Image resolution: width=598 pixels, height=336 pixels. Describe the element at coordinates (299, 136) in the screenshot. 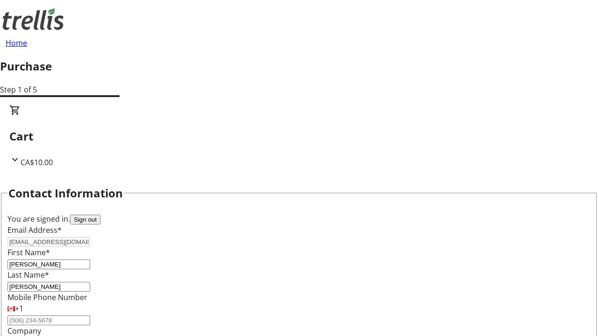

I see `div: CartCA$10.00` at that location.